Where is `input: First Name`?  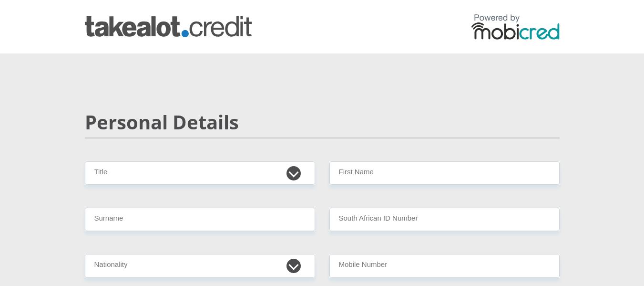 input: First Name is located at coordinates (444, 173).